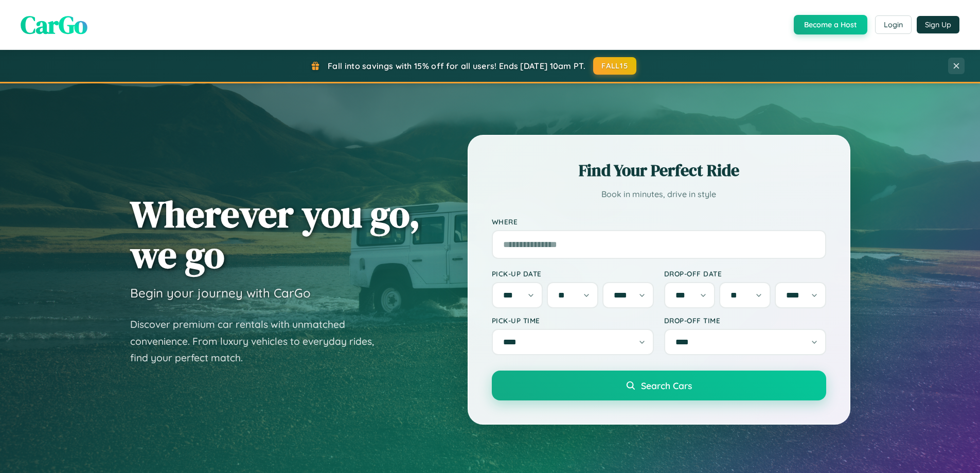 The height and width of the screenshot is (473, 980). What do you see at coordinates (659, 194) in the screenshot?
I see `p: Book in minutes, drive in style` at bounding box center [659, 194].